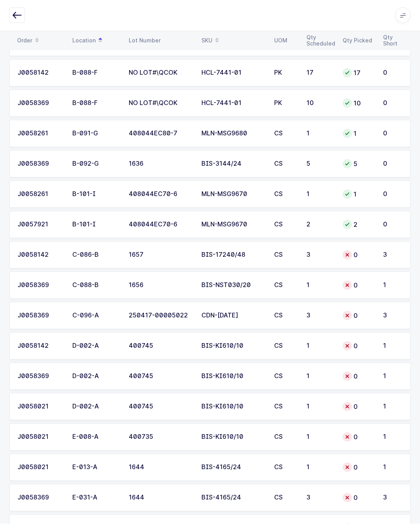 The height and width of the screenshot is (524, 420). Describe the element at coordinates (160, 164) in the screenshot. I see `div: 1636` at that location.